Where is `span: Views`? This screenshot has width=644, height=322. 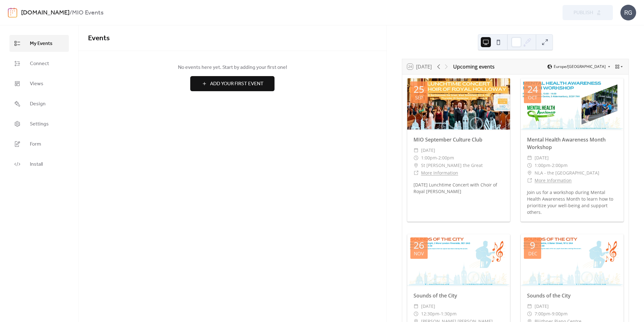 span: Views is located at coordinates (37, 84).